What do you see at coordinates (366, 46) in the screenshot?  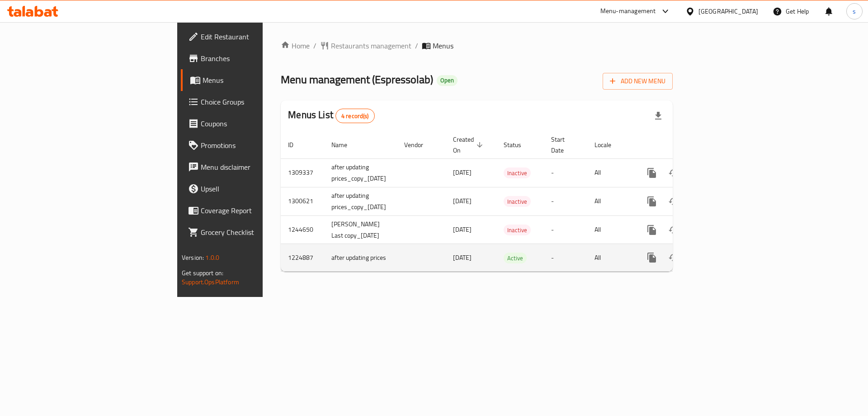 I see `a: Restaurants management` at bounding box center [366, 46].